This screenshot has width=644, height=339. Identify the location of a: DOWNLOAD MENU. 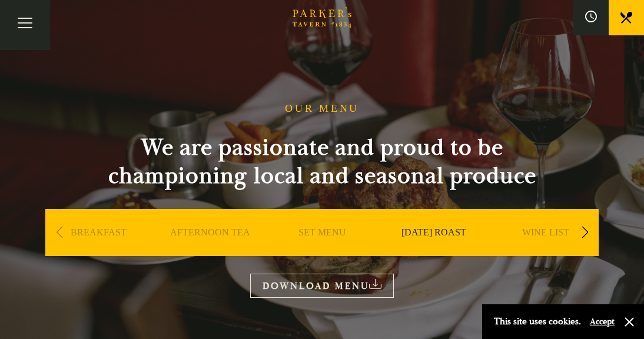
(322, 286).